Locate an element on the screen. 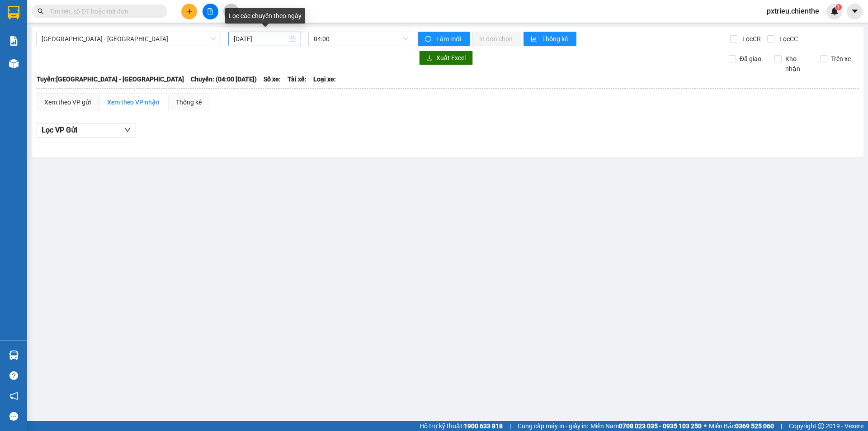  span: 1 is located at coordinates (838, 7).